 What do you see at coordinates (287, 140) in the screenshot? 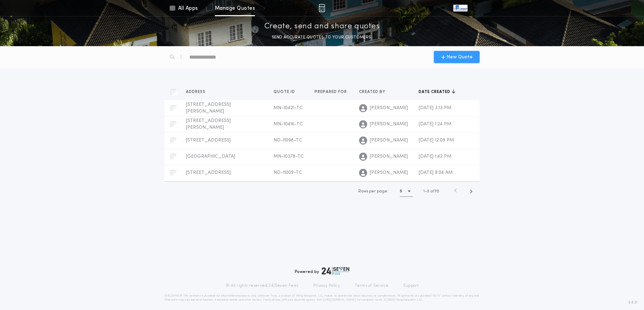
I see `span: ND-11098-TC` at bounding box center [287, 140].